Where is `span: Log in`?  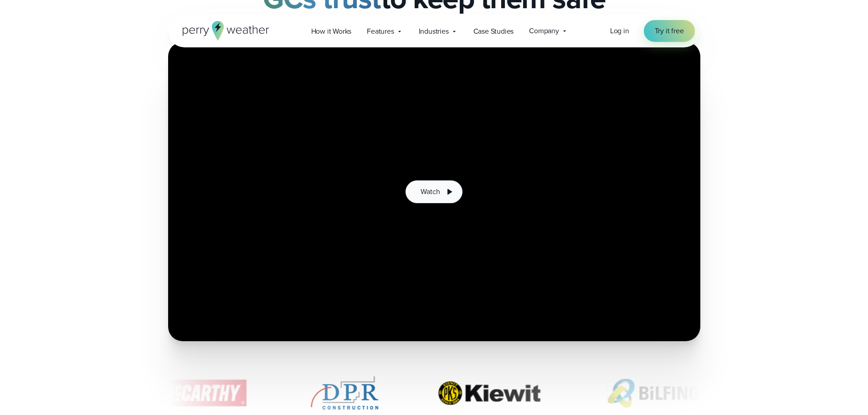 span: Log in is located at coordinates (620, 30).